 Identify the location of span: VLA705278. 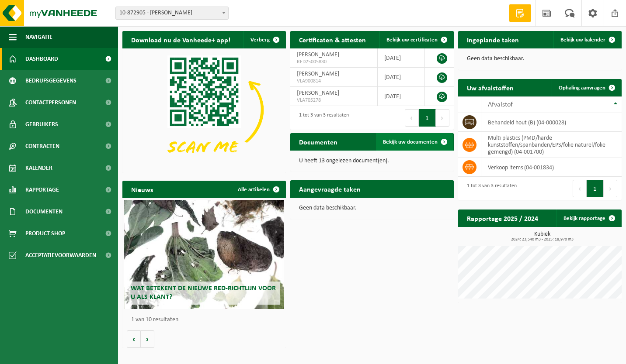
(333, 100).